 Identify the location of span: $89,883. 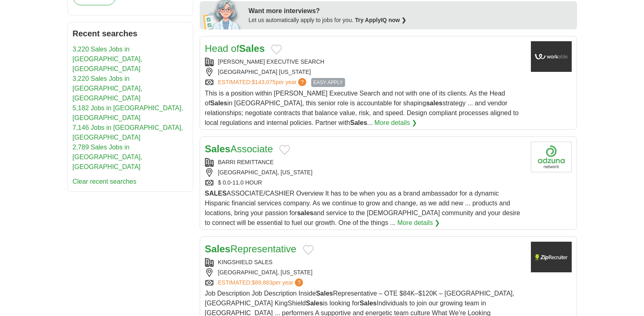
(262, 283).